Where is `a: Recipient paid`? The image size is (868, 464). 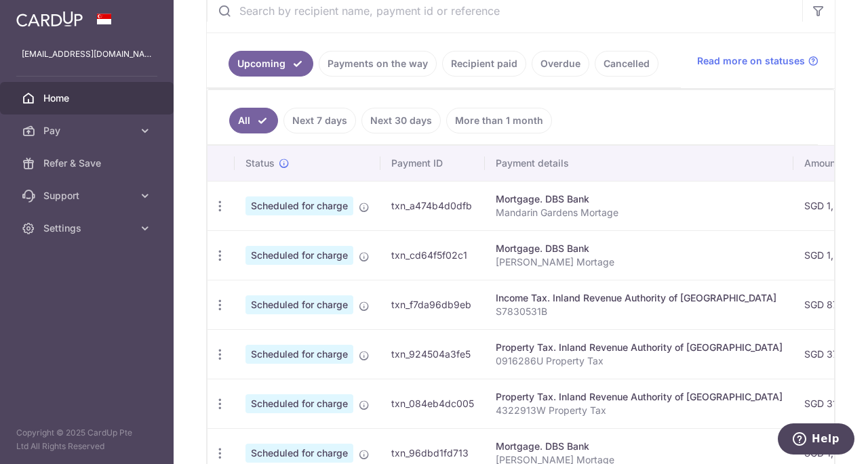 a: Recipient paid is located at coordinates (484, 64).